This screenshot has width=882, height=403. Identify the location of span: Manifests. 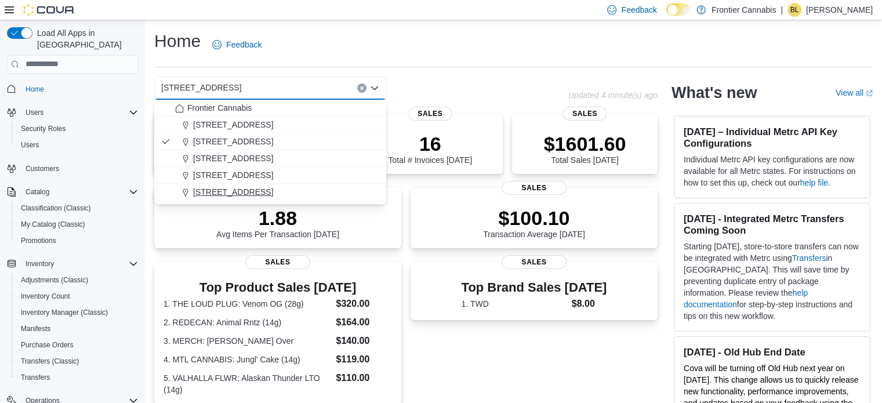
(35, 329).